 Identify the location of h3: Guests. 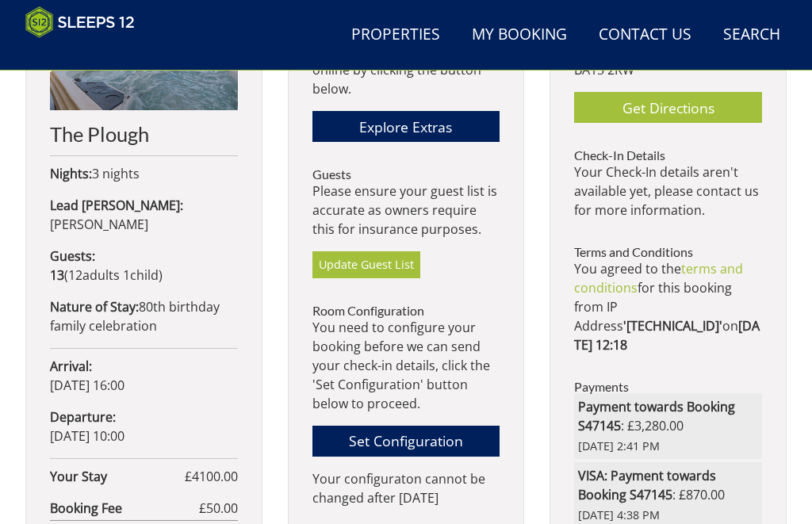
(406, 174).